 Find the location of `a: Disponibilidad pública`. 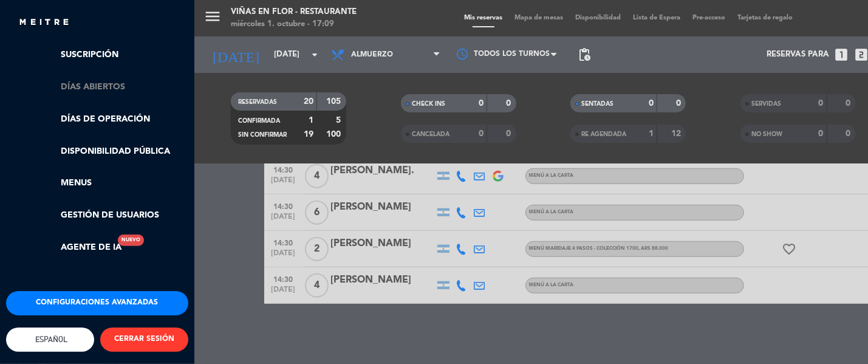

a: Disponibilidad pública is located at coordinates (109, 151).